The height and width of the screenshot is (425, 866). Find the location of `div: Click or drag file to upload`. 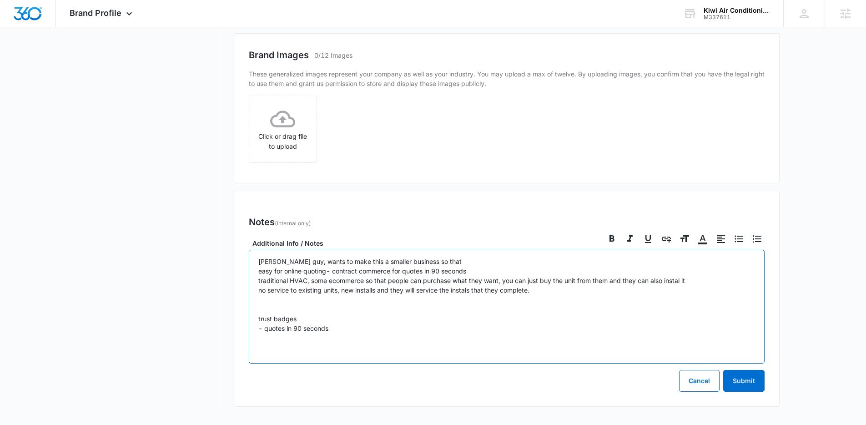

div: Click or drag file to upload is located at coordinates (283, 129).